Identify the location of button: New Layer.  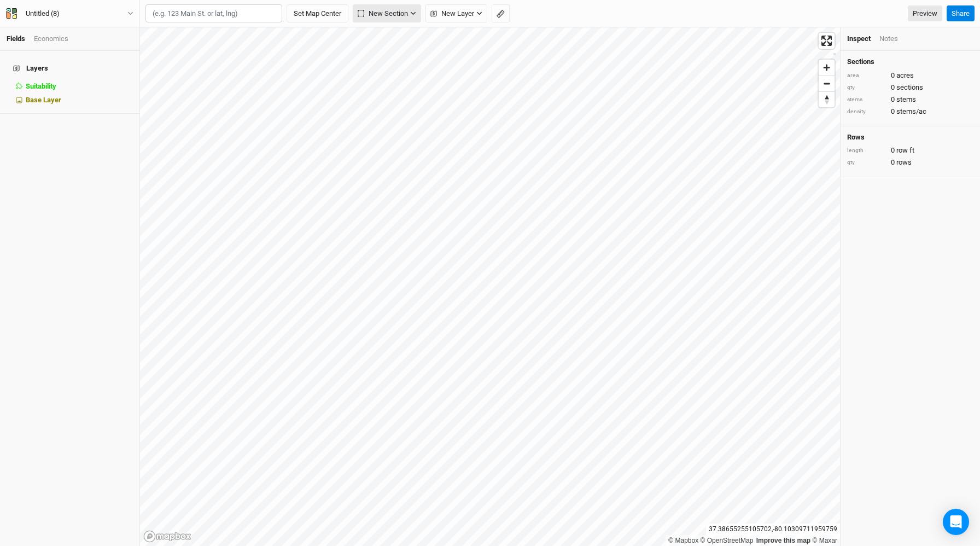
(456, 13).